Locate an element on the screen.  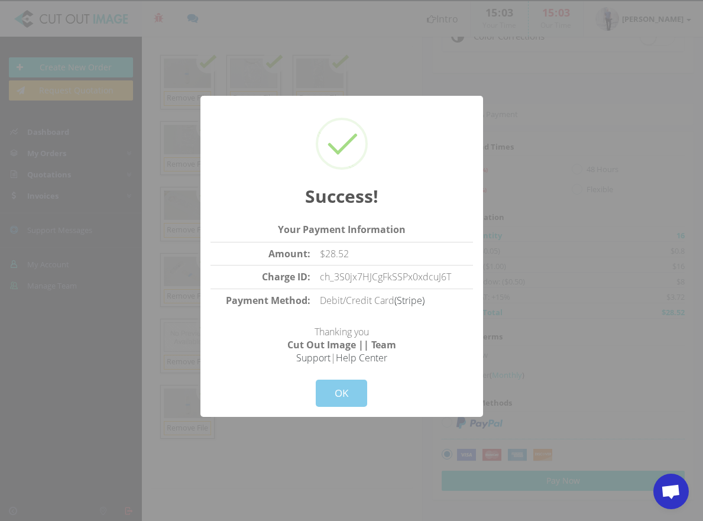
strong: Cut Out Image || Team is located at coordinates (342, 345).